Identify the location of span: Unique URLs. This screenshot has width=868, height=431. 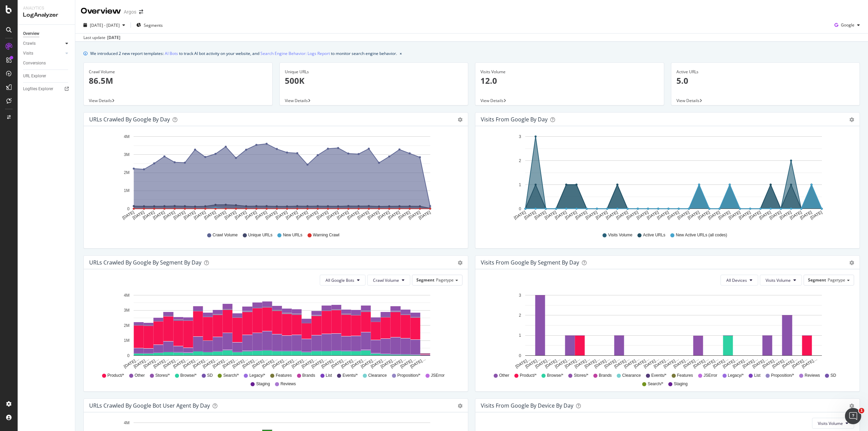
(260, 235).